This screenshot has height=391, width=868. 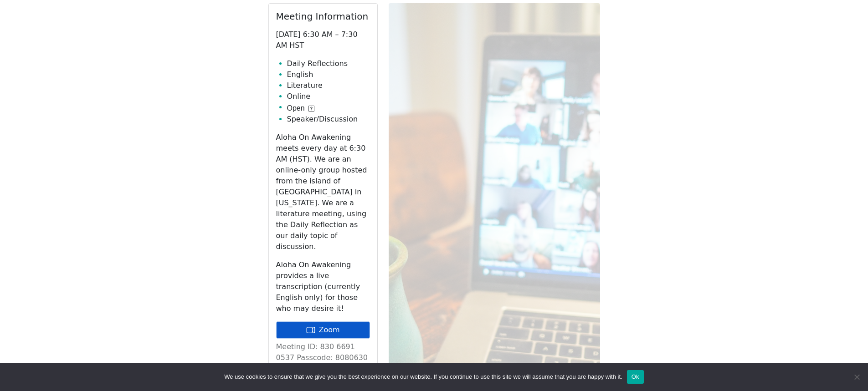 I want to click on li: Daily Reflections, so click(x=329, y=64).